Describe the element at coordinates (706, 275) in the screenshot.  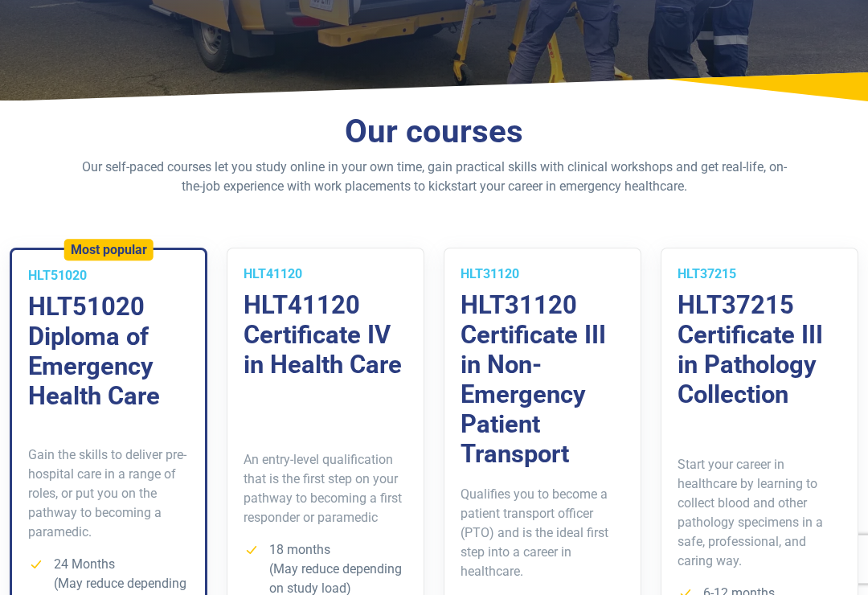
I see `span: HLT37215` at that location.